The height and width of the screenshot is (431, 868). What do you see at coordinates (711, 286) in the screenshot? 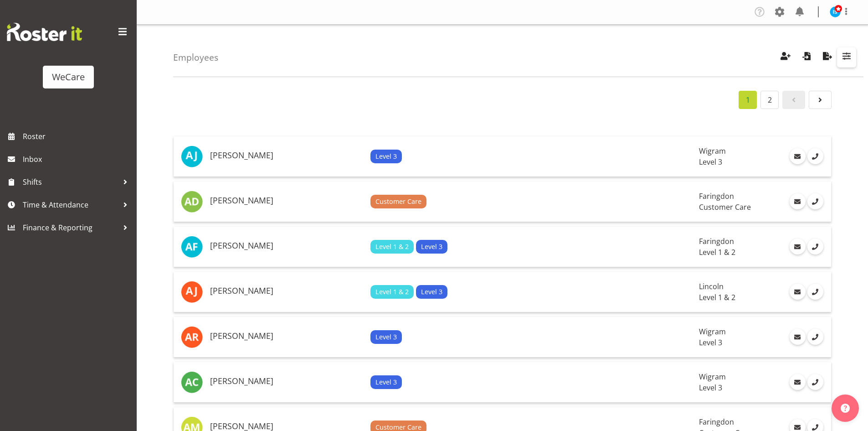
I see `span: Lincoln` at bounding box center [711, 286].